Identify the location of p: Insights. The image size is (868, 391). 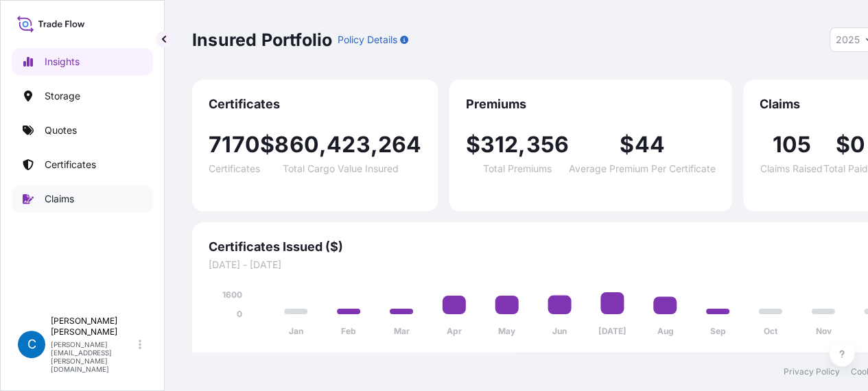
(62, 62).